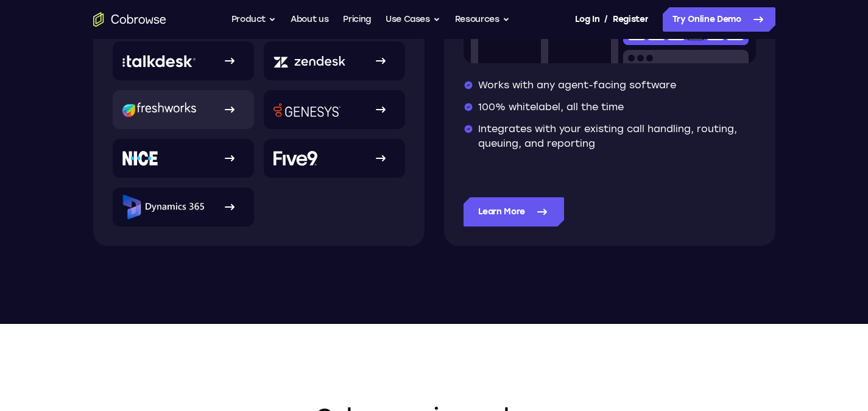  What do you see at coordinates (159, 110) in the screenshot?
I see `img: Freshworks logo` at bounding box center [159, 110].